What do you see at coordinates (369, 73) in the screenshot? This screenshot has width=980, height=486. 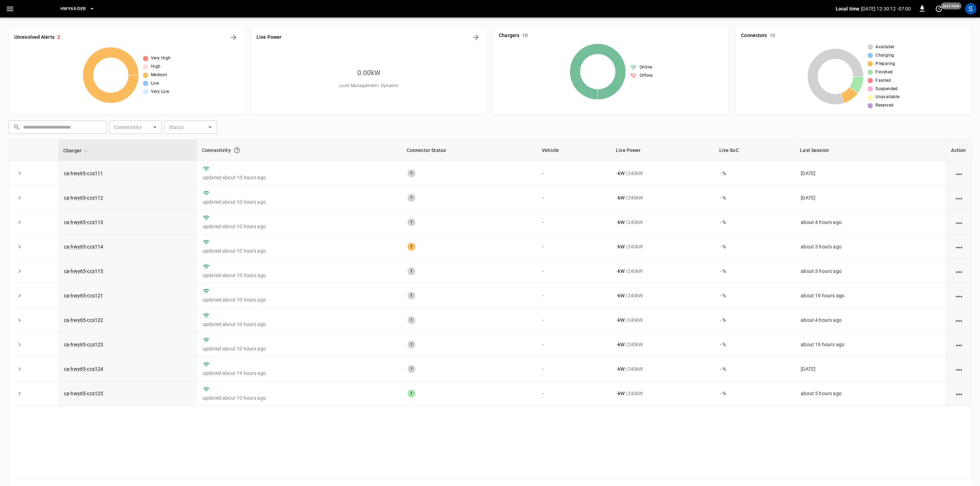 I see `h6: 0.00 kW` at bounding box center [369, 73].